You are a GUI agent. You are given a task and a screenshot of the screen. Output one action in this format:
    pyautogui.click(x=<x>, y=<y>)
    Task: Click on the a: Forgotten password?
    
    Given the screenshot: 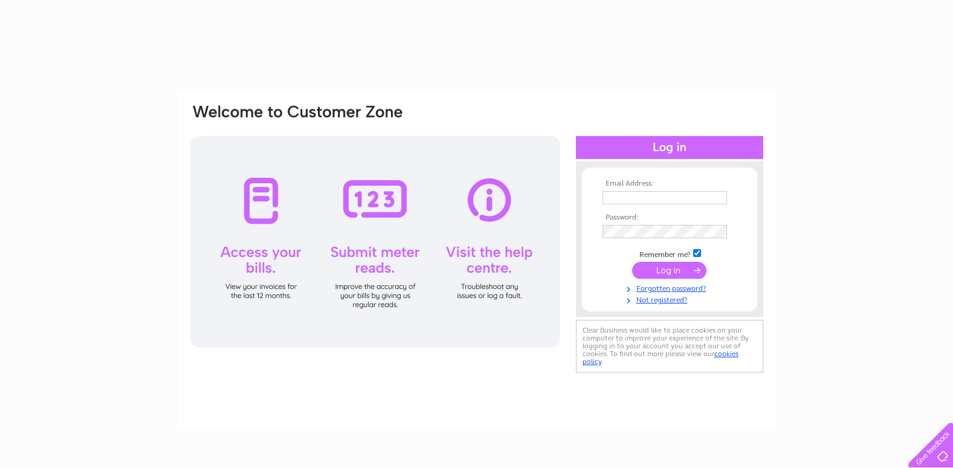 What is the action you would take?
    pyautogui.click(x=671, y=287)
    